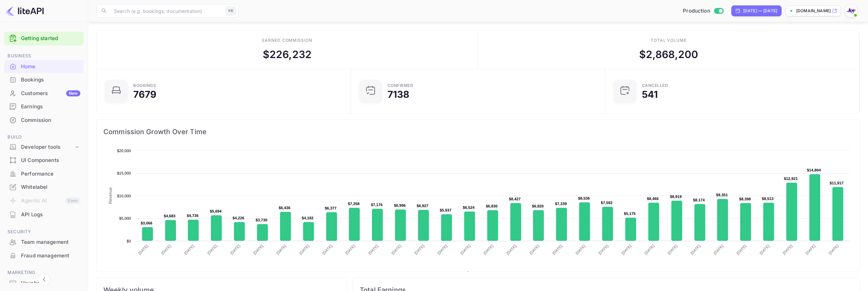 The image size is (868, 291). Describe the element at coordinates (50, 38) in the screenshot. I see `a: Getting started` at that location.